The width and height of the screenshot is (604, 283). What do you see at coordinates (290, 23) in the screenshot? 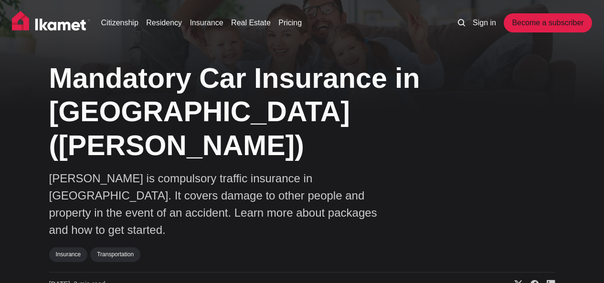
I see `a: Pricing` at bounding box center [290, 23].